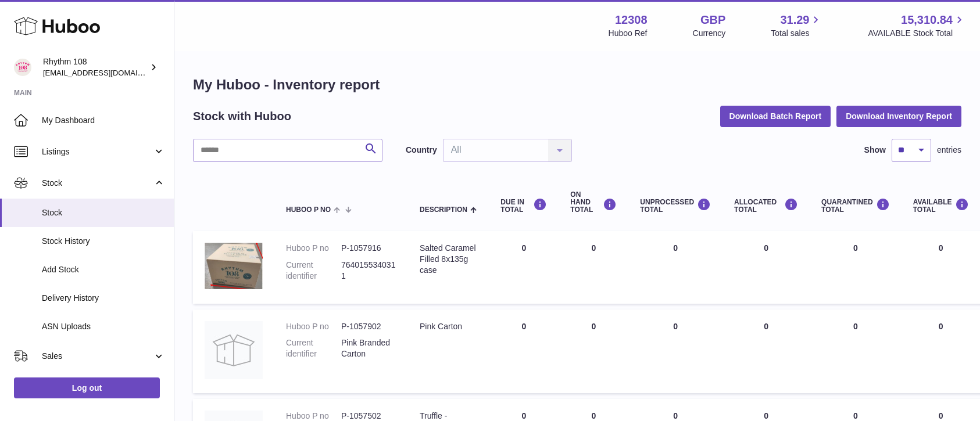 The image size is (980, 421). I want to click on div: Currency, so click(709, 33).